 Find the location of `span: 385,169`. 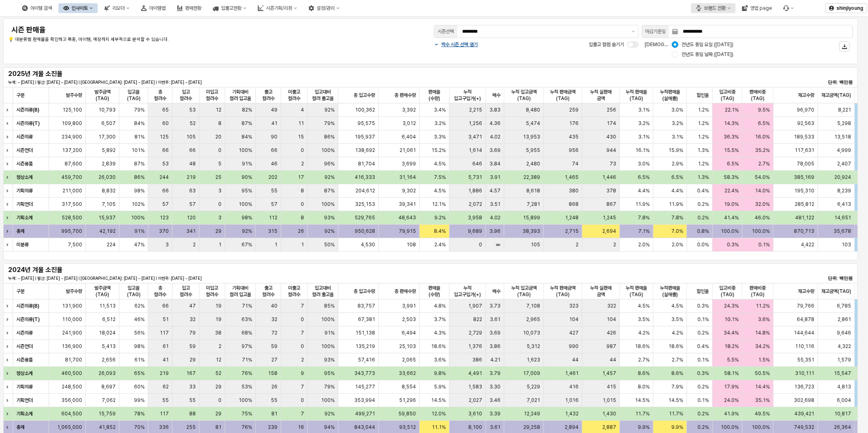

span: 385,169 is located at coordinates (804, 177).